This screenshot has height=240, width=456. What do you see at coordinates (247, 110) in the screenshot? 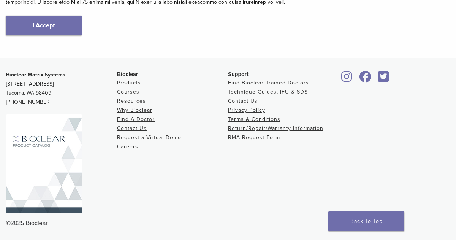
I see `a: Privacy Policy` at bounding box center [247, 110].